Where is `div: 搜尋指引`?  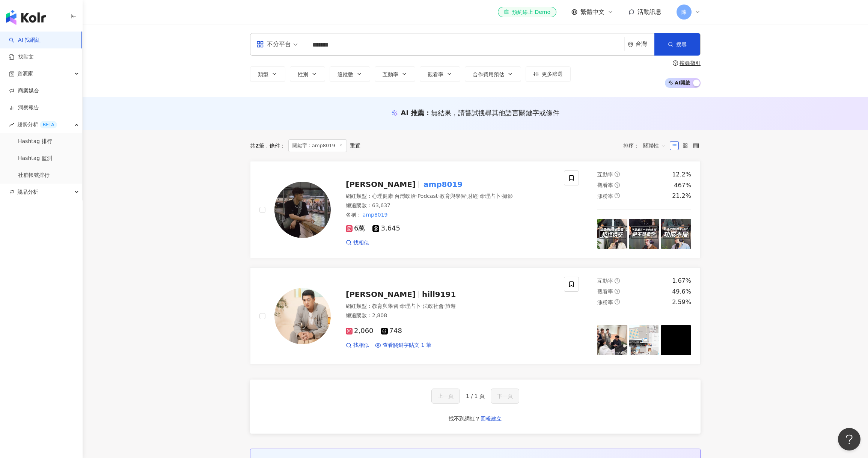 div: 搜尋指引 is located at coordinates (689, 63).